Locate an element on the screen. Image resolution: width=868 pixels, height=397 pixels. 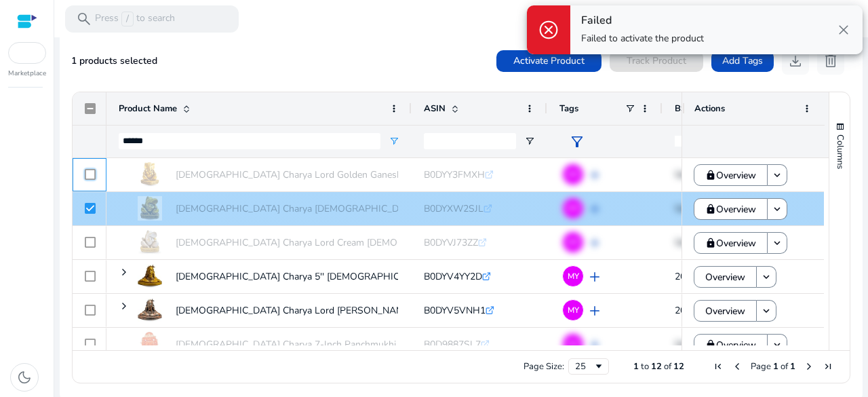
p: Marketplace is located at coordinates (28, 74).